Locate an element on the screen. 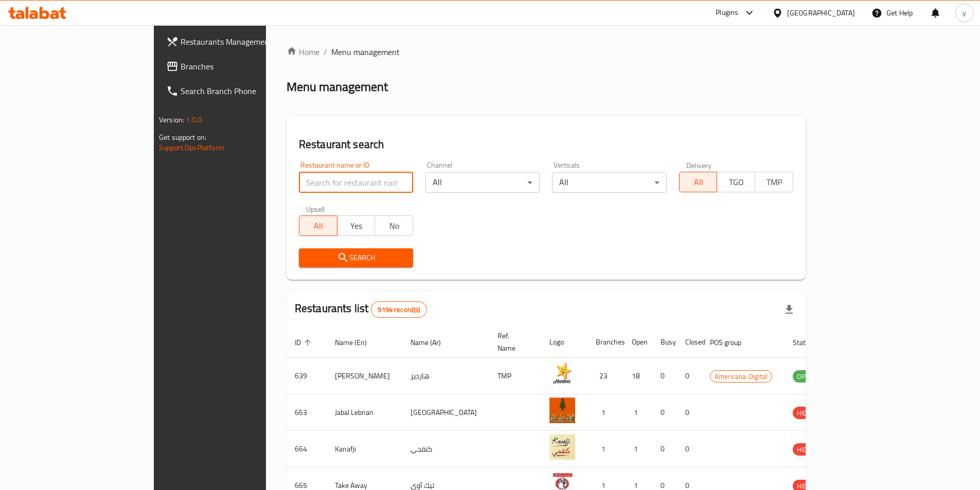  span: Americana-Digital is located at coordinates (741, 376).